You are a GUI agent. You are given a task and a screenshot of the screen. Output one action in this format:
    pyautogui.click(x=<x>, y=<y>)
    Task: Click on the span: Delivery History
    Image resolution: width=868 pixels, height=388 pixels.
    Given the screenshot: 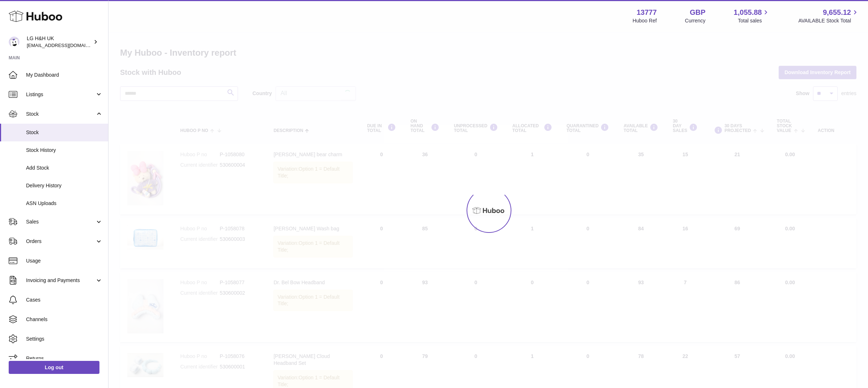 What is the action you would take?
    pyautogui.click(x=65, y=185)
    